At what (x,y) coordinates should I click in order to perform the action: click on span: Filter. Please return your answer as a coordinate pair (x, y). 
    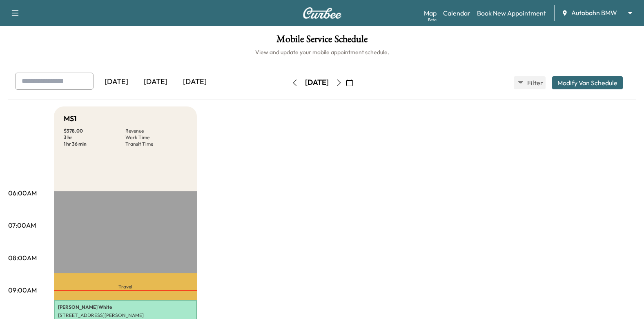
    Looking at the image, I should click on (535, 83).